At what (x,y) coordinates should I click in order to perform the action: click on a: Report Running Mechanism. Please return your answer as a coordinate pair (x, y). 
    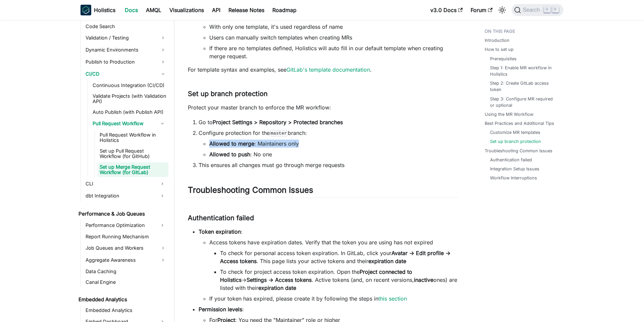
    Looking at the image, I should click on (126, 237).